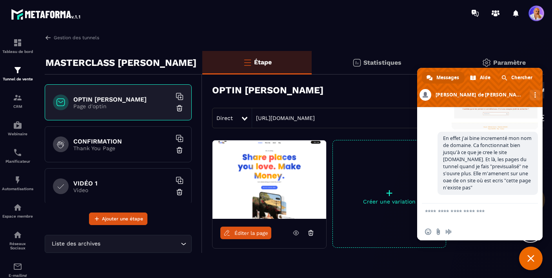 The height and width of the screenshot is (278, 552). I want to click on p: E-mailing, so click(18, 275).